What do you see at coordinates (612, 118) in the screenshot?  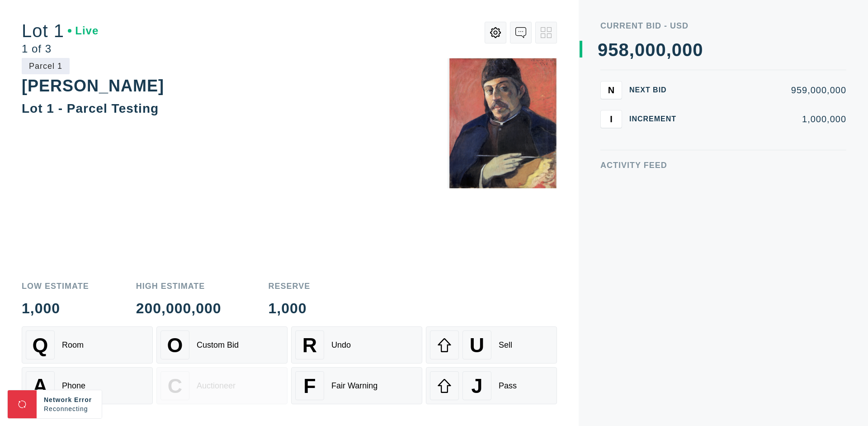 I see `span: I` at bounding box center [612, 118].